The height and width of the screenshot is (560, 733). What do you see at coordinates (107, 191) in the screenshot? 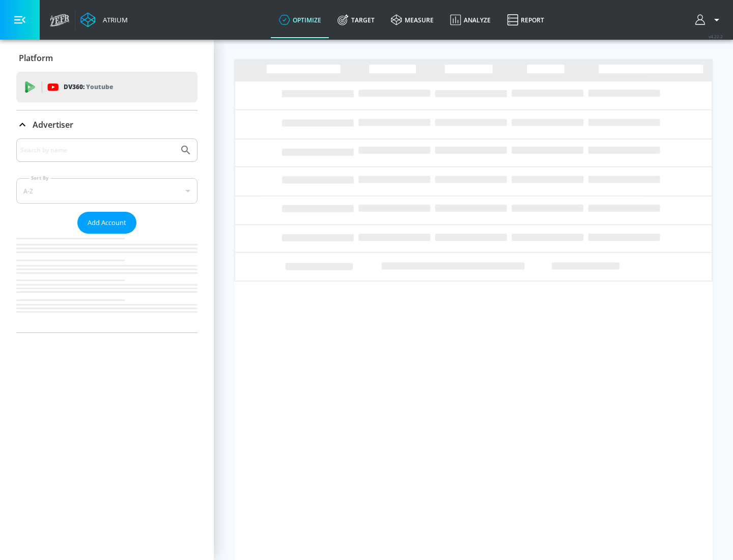
I see `div: A-Z` at bounding box center [107, 191].